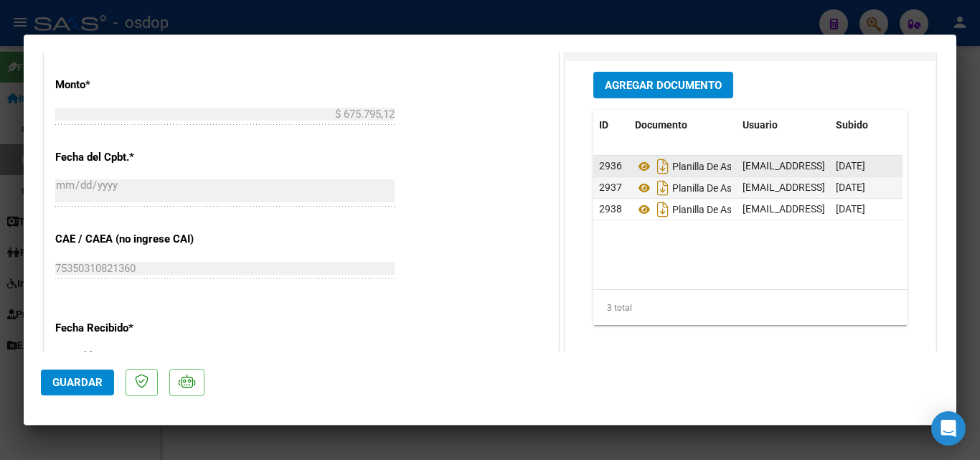 The image size is (980, 460). I want to click on span: Guardar, so click(78, 382).